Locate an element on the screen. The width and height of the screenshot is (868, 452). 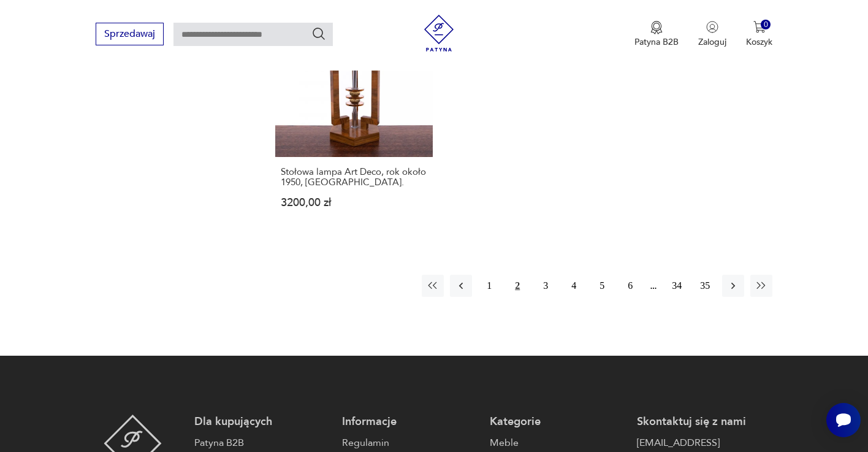
button: Patyna B2B is located at coordinates (657, 34).